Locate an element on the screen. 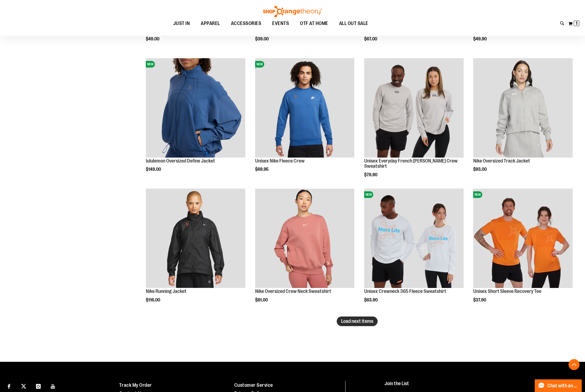 Image resolution: width=585 pixels, height=392 pixels. a: Track My Order is located at coordinates (136, 385).